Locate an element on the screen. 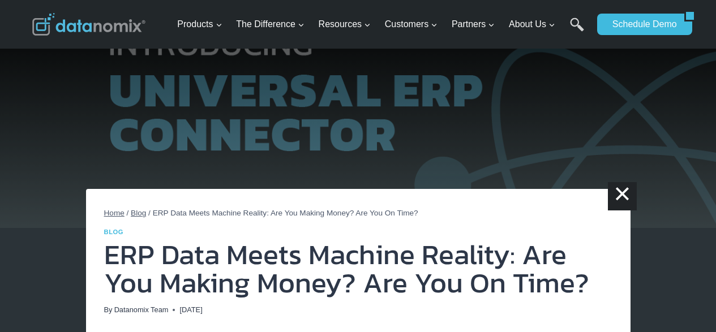 This screenshot has width=716, height=332. nav: Breadcrumbs is located at coordinates (358, 213).